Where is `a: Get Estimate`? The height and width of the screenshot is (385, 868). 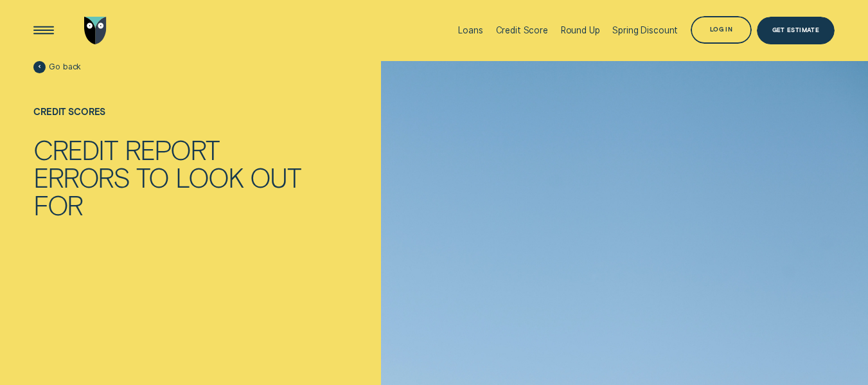
a: Get Estimate is located at coordinates (795, 30).